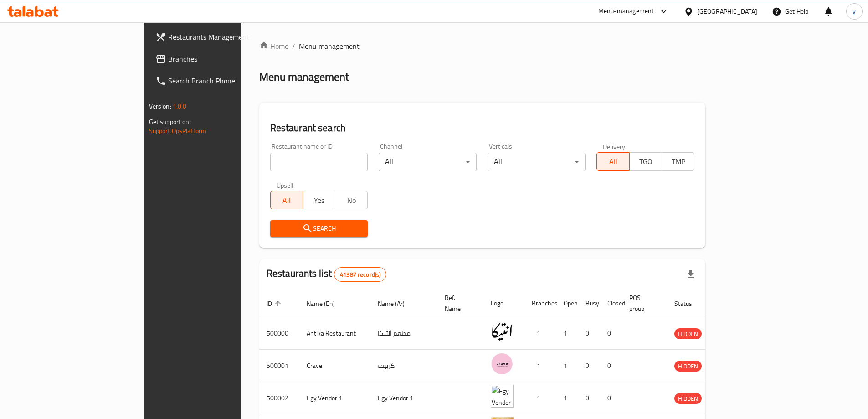 The image size is (868, 419). I want to click on td: كرييف, so click(404, 366).